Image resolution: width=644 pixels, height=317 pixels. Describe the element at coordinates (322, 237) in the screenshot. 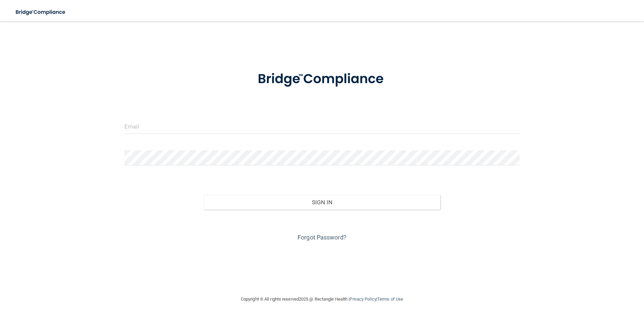

I see `a: Forgot Password?` at that location.